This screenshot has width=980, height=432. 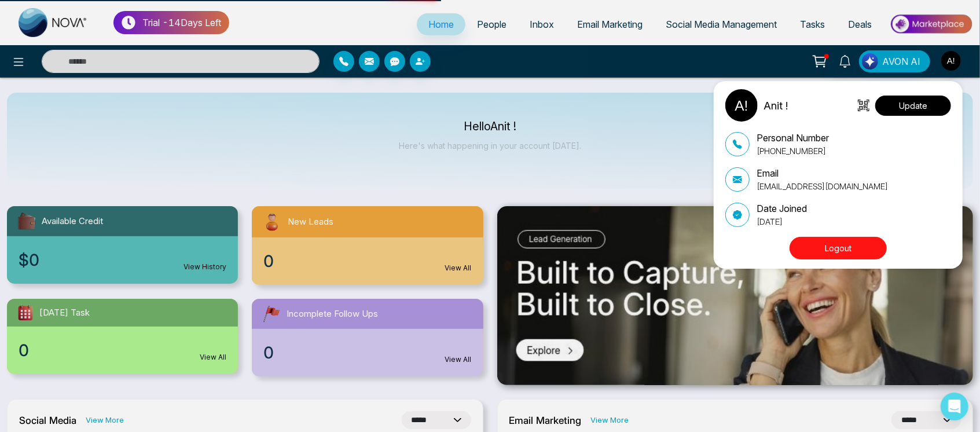 What do you see at coordinates (822, 173) in the screenshot?
I see `p: Email` at bounding box center [822, 173].